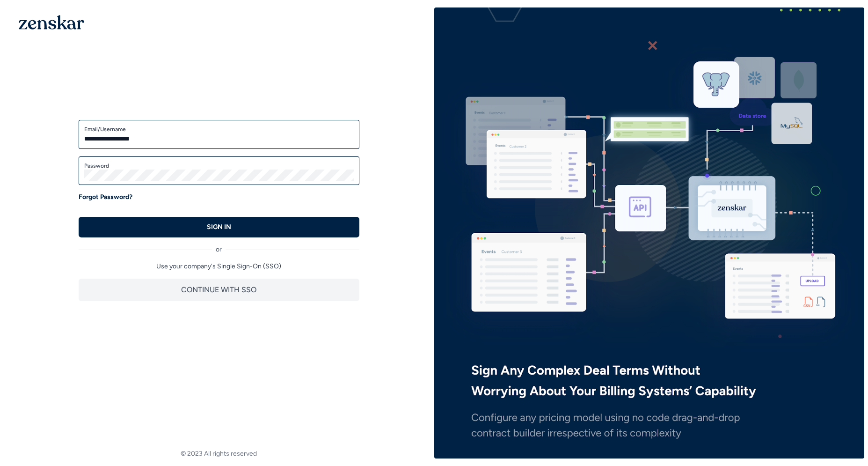  Describe the element at coordinates (219, 227) in the screenshot. I see `button: SIGN IN` at that location.